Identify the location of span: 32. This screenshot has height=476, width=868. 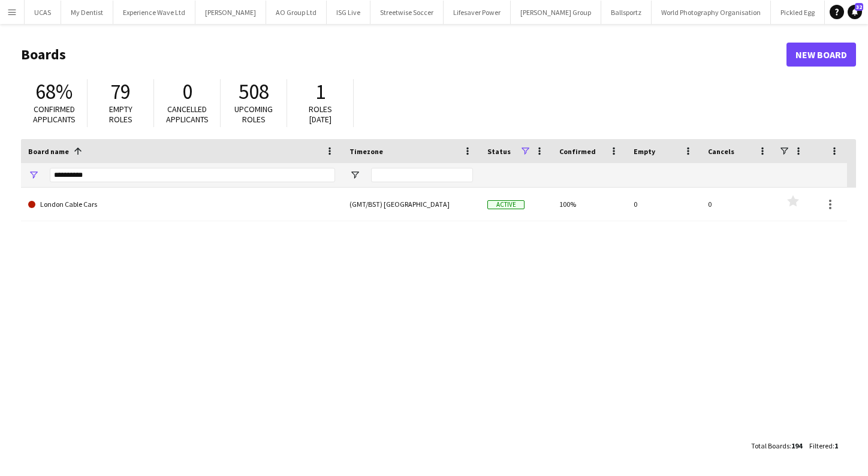
(859, 7).